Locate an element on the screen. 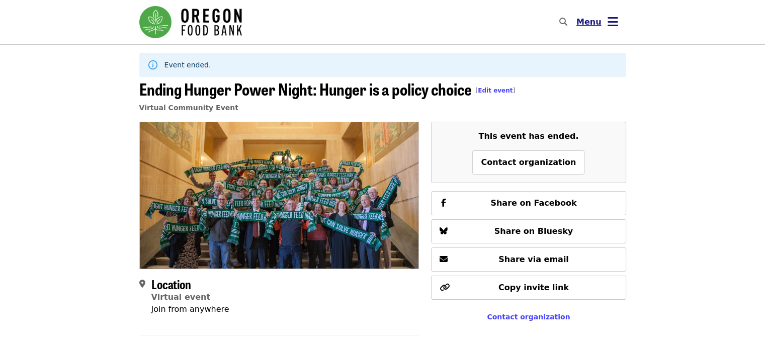  span: Virtual Community Event is located at coordinates (189, 108).